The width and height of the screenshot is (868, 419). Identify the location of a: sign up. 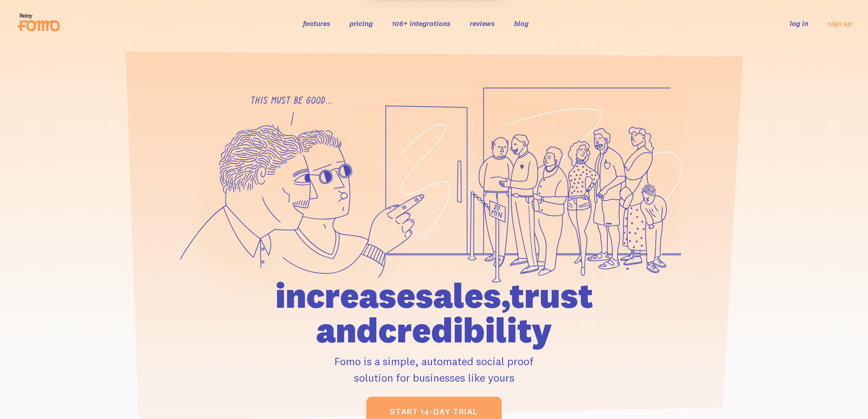
(839, 23).